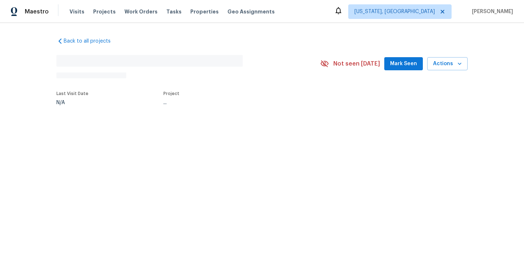  What do you see at coordinates (447, 64) in the screenshot?
I see `span: Actions` at bounding box center [447, 64].